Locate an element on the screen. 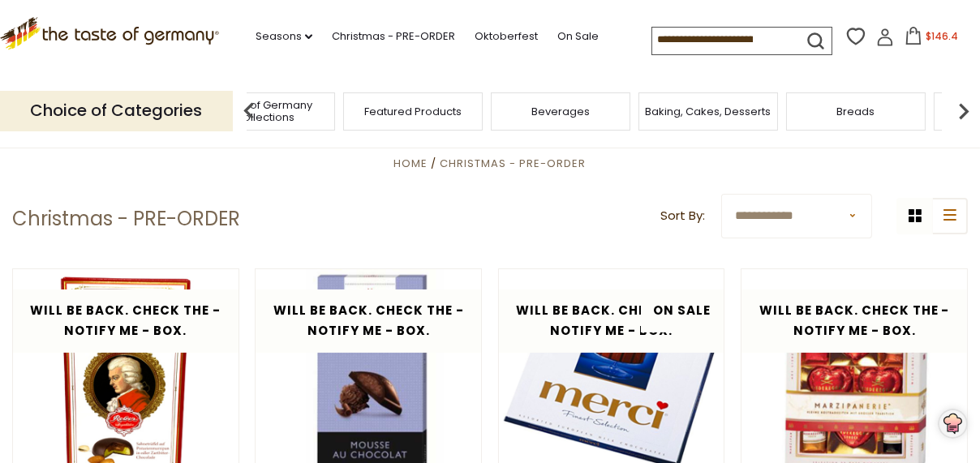 Image resolution: width=980 pixels, height=463 pixels. span: Breads is located at coordinates (856, 111).